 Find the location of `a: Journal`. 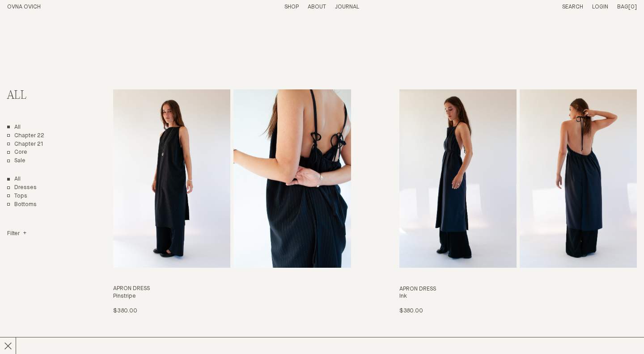

a: Journal is located at coordinates (347, 7).